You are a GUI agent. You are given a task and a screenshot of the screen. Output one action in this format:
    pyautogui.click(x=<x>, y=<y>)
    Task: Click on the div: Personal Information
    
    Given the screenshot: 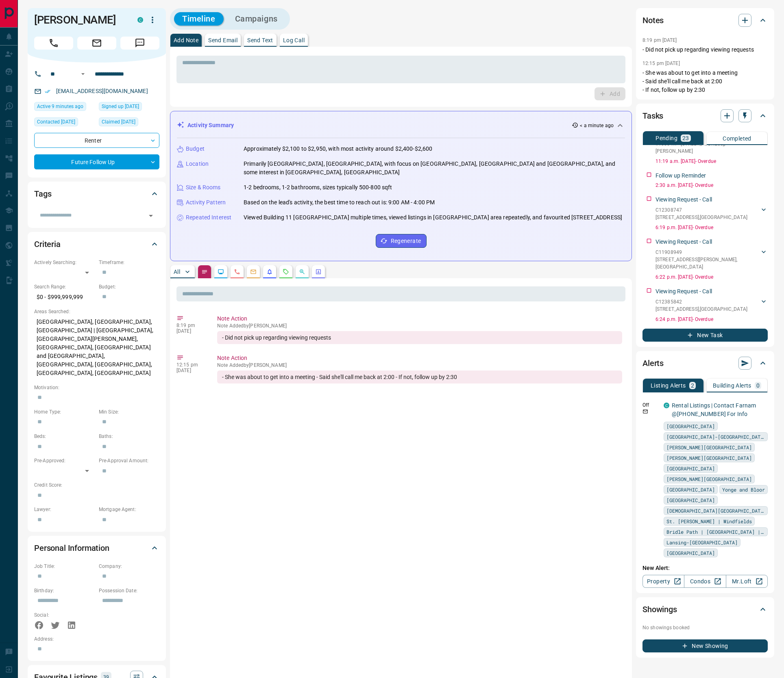 What is the action you would take?
    pyautogui.click(x=97, y=548)
    